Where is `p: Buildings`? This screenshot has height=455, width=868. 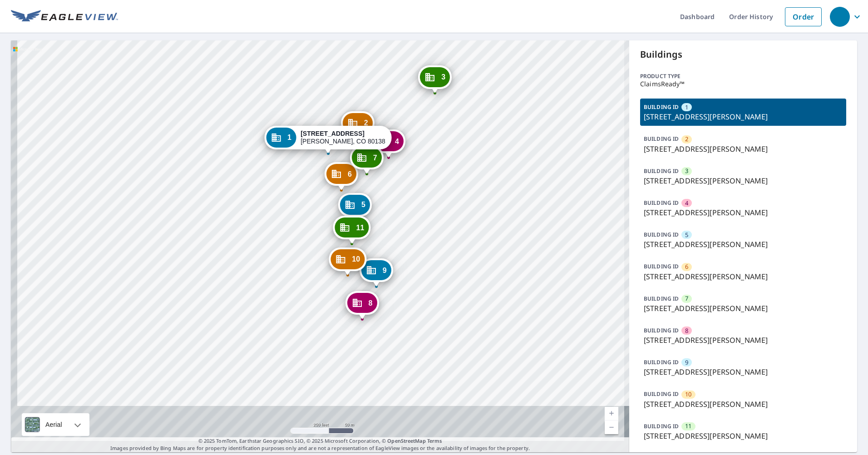 p: Buildings is located at coordinates (743, 54).